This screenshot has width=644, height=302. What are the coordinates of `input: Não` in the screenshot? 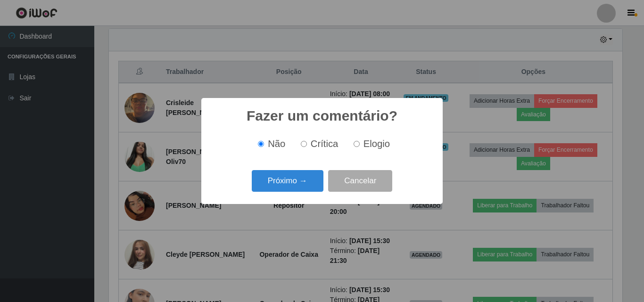 It's located at (260, 144).